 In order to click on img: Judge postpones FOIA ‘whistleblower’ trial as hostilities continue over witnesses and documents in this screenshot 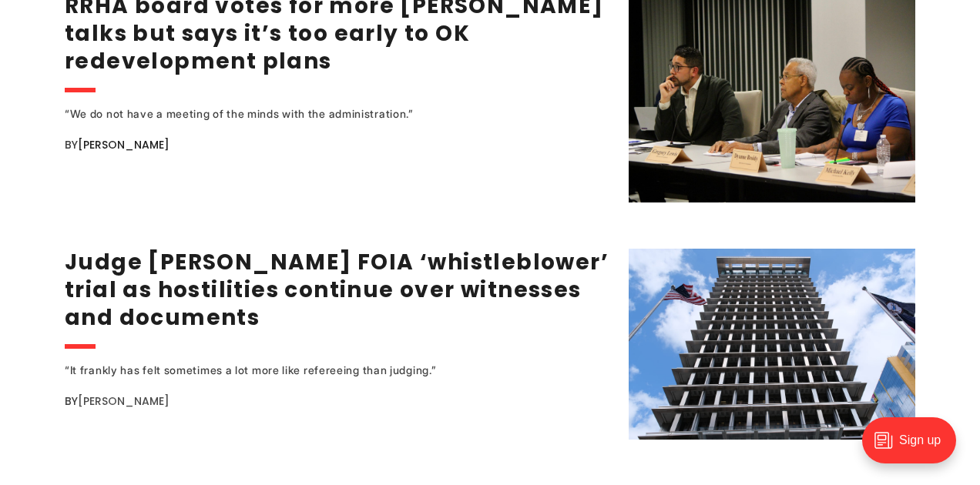, I will do `click(773, 344)`.